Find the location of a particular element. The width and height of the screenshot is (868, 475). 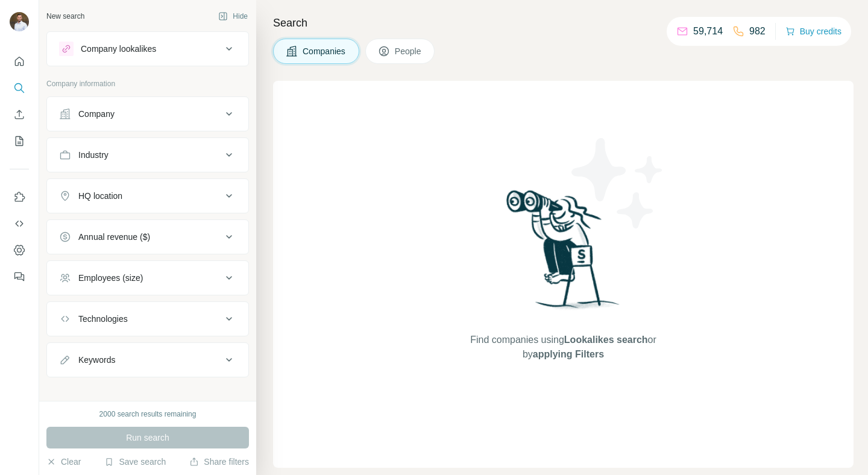

button: Company is located at coordinates (148, 114).